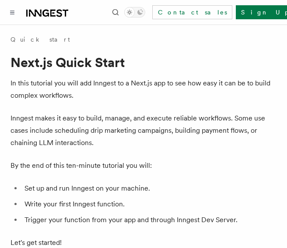 This screenshot has height=248, width=287. Describe the element at coordinates (149, 204) in the screenshot. I see `li: Write your first Inngest function.` at that location.